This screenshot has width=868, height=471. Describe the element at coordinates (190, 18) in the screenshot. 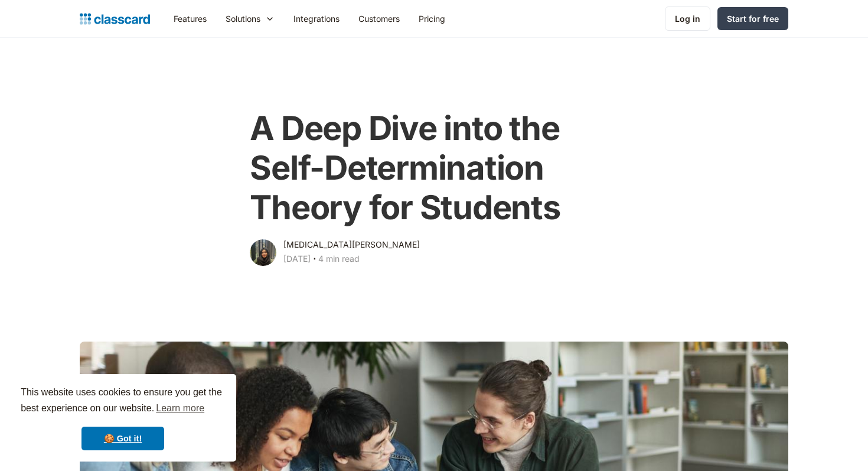

I see `a: Features` at that location.